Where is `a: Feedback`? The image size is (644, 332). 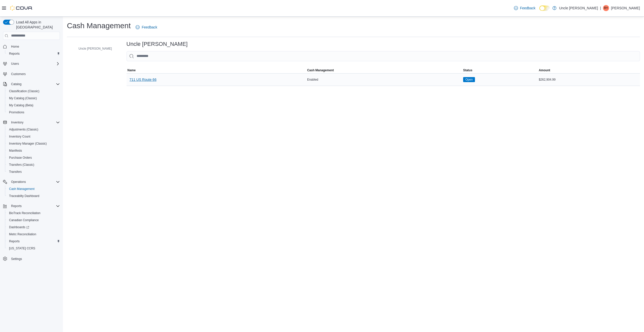
a: Feedback is located at coordinates (524, 8).